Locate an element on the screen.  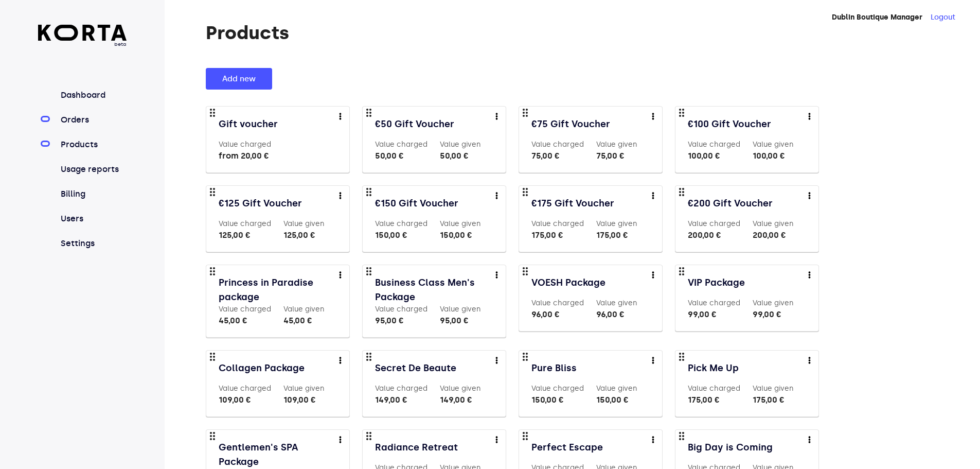
a: Gift voucher is located at coordinates (279, 124).